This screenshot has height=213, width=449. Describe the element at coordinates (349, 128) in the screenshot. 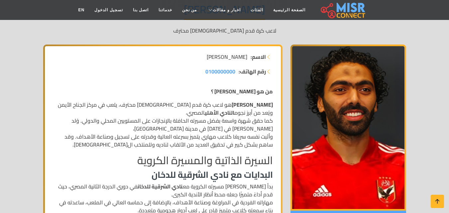

I see `img: حسين الشحات` at that location.